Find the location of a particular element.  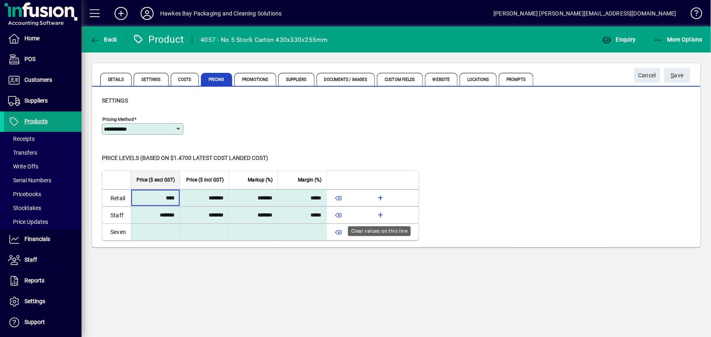

span: Markup (%) is located at coordinates (260, 180).